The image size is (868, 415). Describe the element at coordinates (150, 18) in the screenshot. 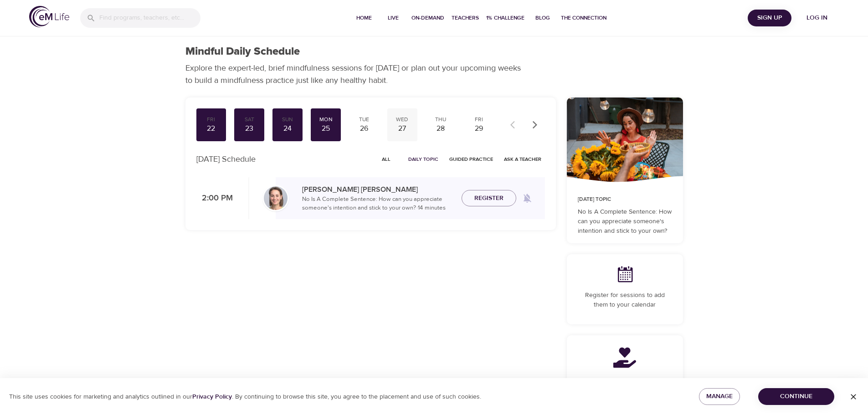

I see `input: Find programs, teachers, etc...` at that location.